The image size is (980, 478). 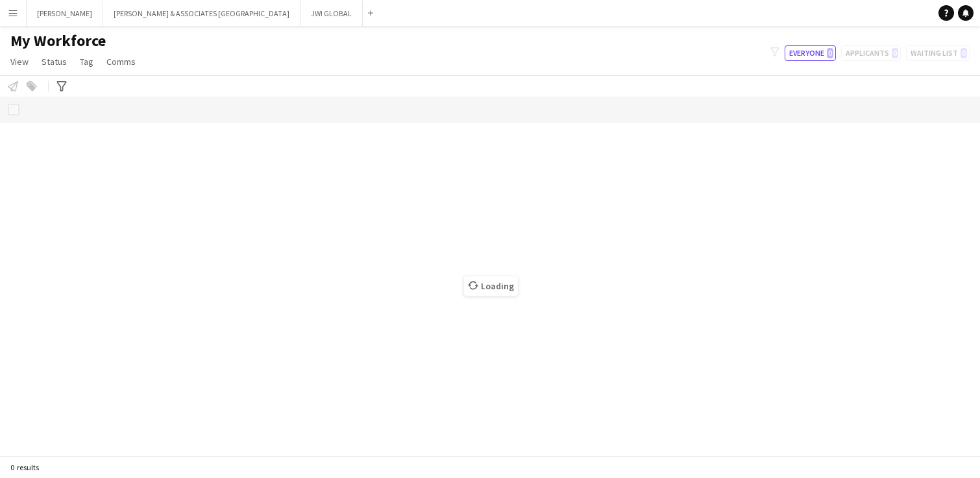 I want to click on span: Tag, so click(x=86, y=61).